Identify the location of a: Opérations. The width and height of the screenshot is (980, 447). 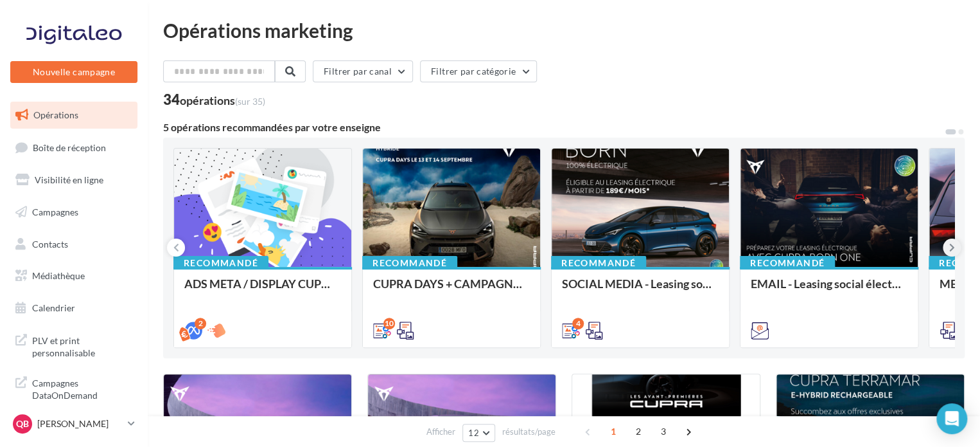
(74, 115).